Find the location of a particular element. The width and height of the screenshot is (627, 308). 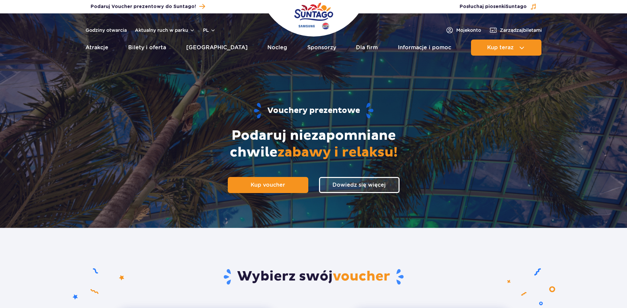

span: Podaruj Voucher prezentowy do Suntago! is located at coordinates (143, 7).